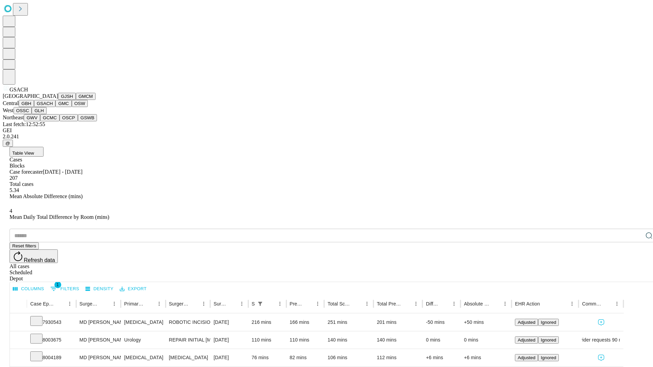 The image size is (653, 367). Describe the element at coordinates (601, 340) in the screenshot. I see `div: provider requests 90 mins` at that location.